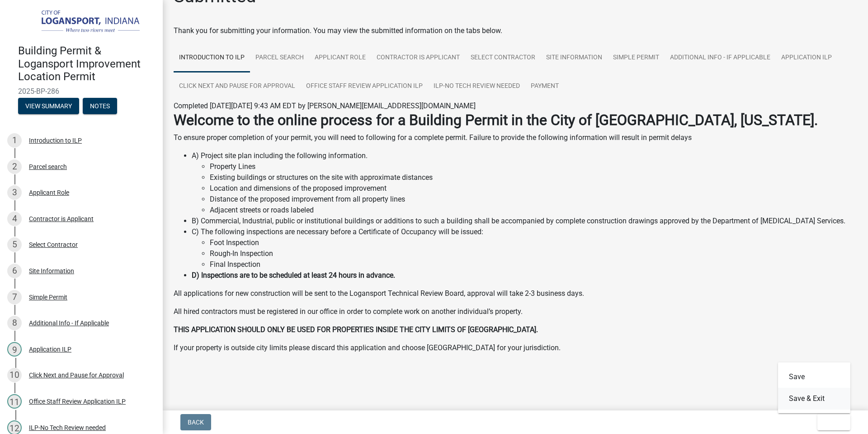  What do you see at coordinates (49, 192) in the screenshot?
I see `div: Applicant Role` at bounding box center [49, 192].